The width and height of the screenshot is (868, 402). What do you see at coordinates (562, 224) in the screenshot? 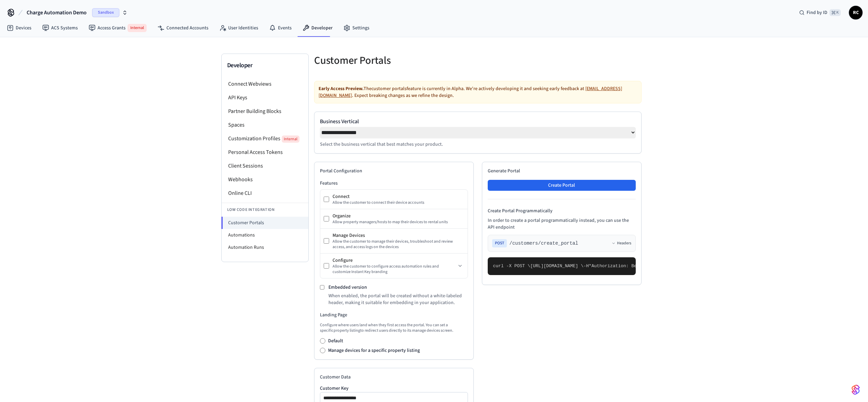
I see `p: In order to create a portal programmatically instead, you can use the API endpoint` at bounding box center [562, 224].